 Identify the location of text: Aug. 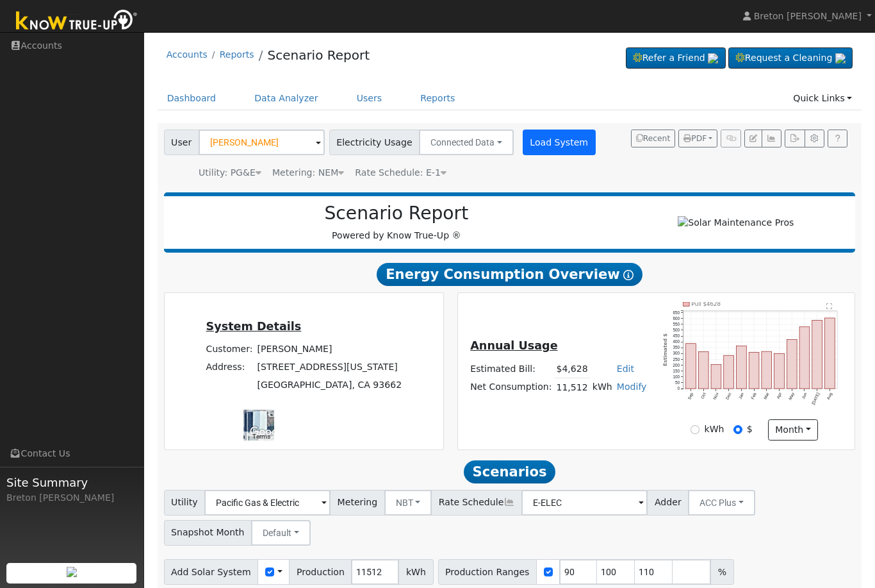
(830, 396).